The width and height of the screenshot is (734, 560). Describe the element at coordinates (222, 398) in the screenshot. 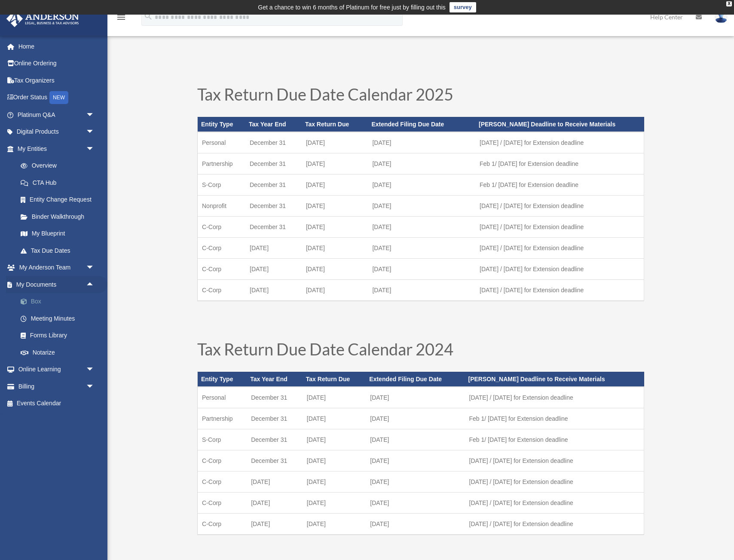

I see `td: Personal` at that location.